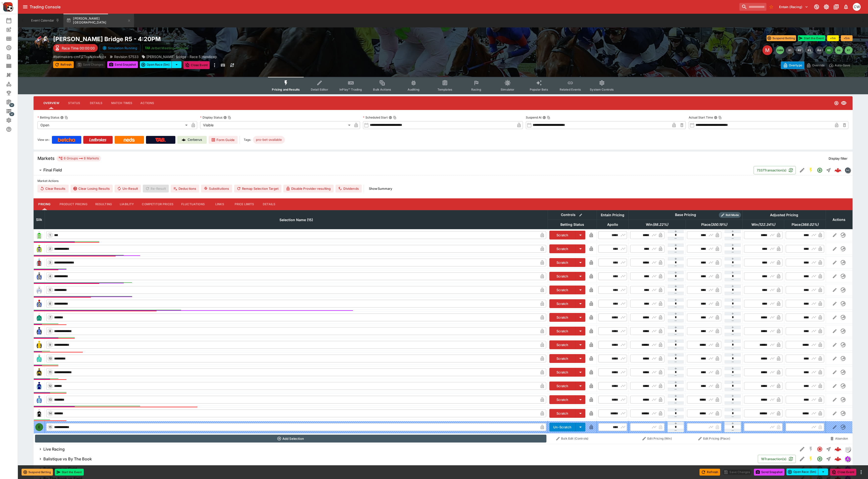 The image size is (868, 479). What do you see at coordinates (838, 450) in the screenshot?
I see `a: 87c8fa48-3113-434b-b3cc-b4e0f14e2331` at bounding box center [838, 450].